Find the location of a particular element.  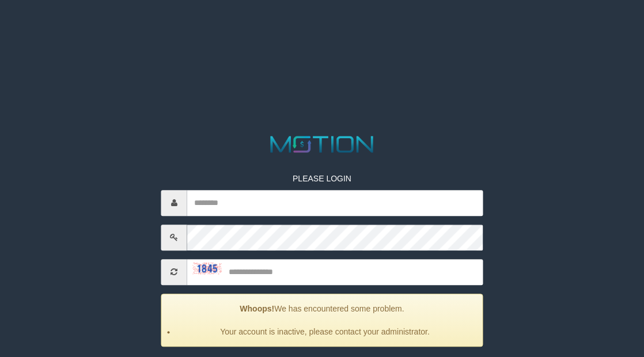

img: MOTION_logo.png is located at coordinates (322, 144).